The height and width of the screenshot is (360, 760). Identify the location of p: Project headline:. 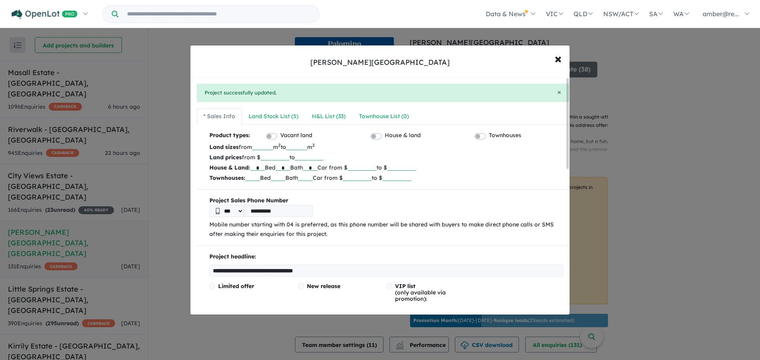
(386, 257).